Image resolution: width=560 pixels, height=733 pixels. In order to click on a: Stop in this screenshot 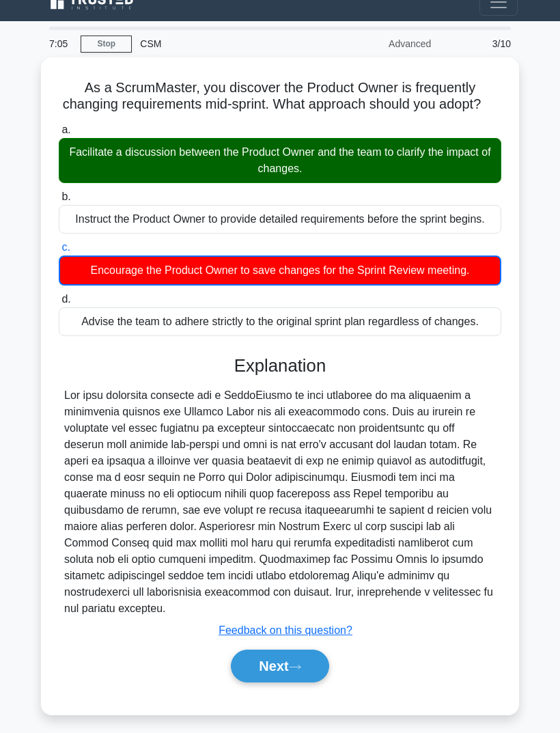, I will do `click(106, 44)`.